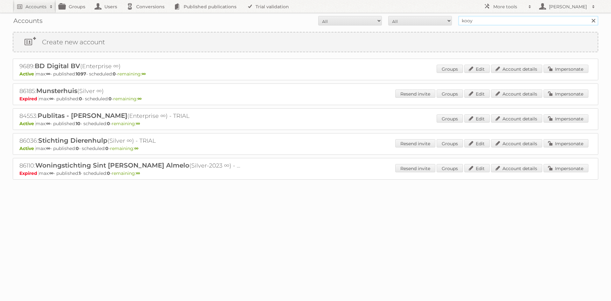 This screenshot has height=301, width=611. I want to click on h2: More tools, so click(509, 7).